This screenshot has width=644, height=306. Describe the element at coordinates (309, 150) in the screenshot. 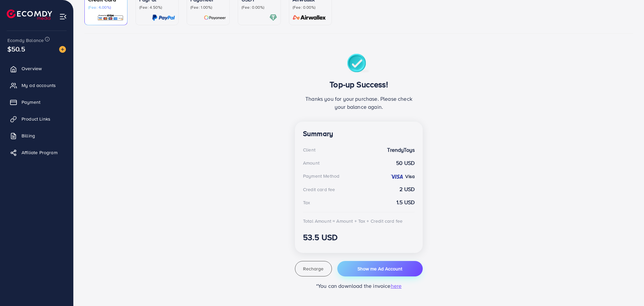

I see `div: Client` at that location.